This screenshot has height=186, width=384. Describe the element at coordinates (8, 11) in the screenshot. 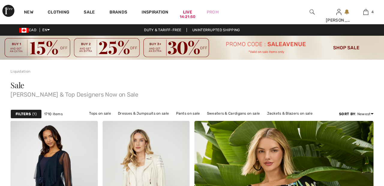

I see `a: 1ère Avenue` at that location.